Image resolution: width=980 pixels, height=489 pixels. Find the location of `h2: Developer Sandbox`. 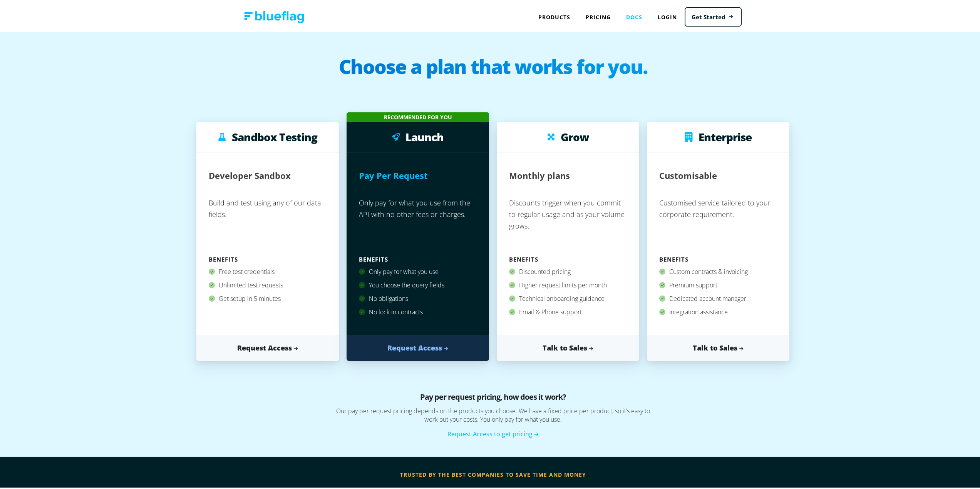

h2: Developer Sandbox is located at coordinates (249, 174).